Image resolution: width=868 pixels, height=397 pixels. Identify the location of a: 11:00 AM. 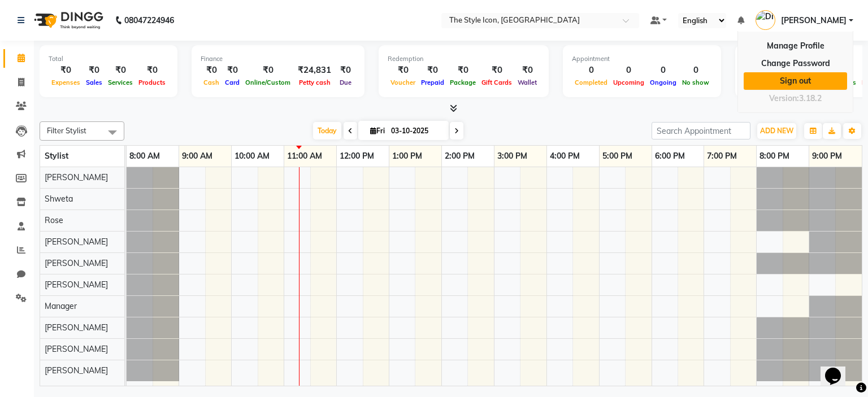
(304, 156).